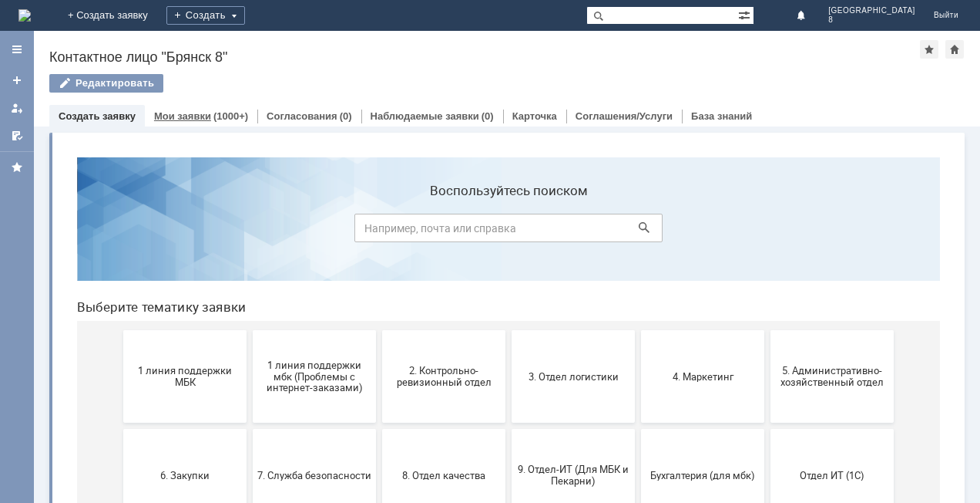 The width and height of the screenshot is (980, 503). Describe the element at coordinates (121, 231) in the screenshot. I see `button: 1 линия поддержки МБК` at that location.